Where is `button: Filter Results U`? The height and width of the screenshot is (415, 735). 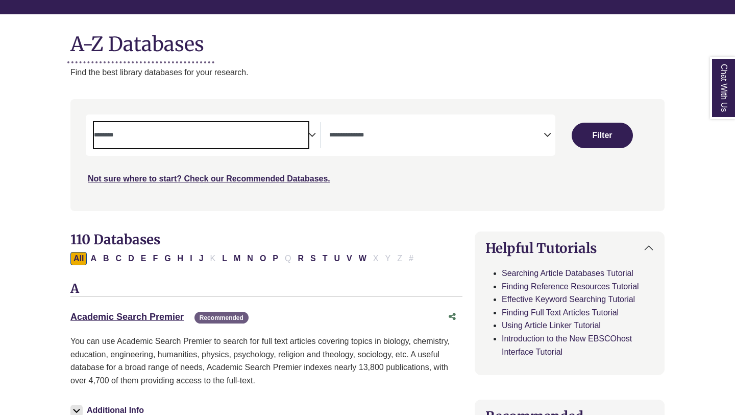
button: Filter Results U is located at coordinates (337, 258).